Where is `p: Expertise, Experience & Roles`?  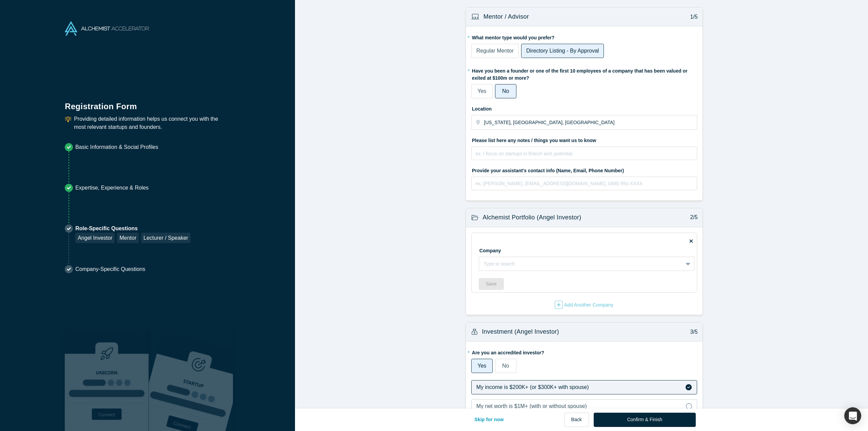 p: Expertise, Experience & Roles is located at coordinates (112, 187).